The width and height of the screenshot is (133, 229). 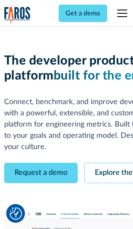 I want to click on a: Request a demo, so click(x=41, y=173).